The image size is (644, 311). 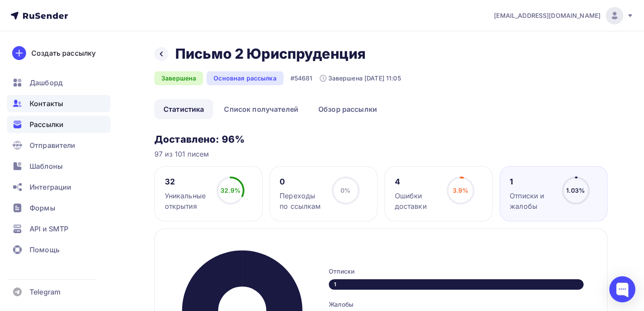 I want to click on span: 32.9%, so click(x=231, y=190).